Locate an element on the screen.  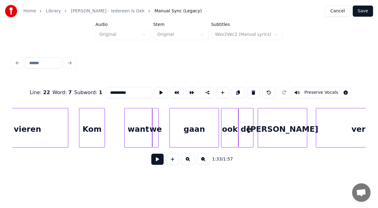
a: Home is located at coordinates (30, 11).